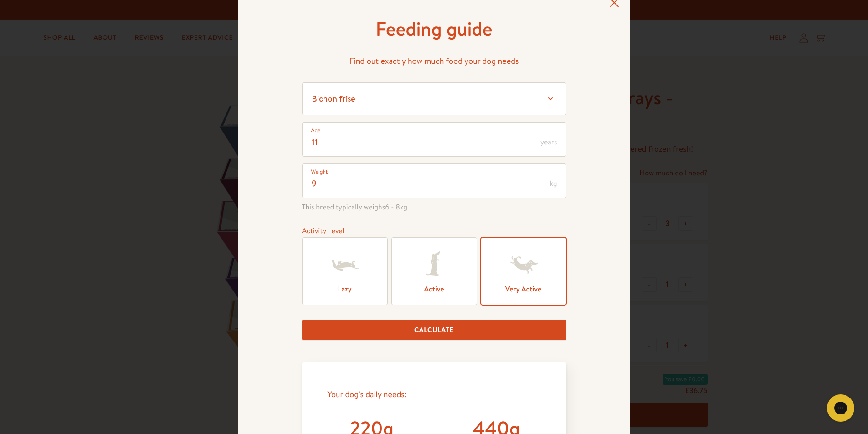 The image size is (868, 434). What do you see at coordinates (320, 172) in the screenshot?
I see `label: Weight` at bounding box center [320, 172].